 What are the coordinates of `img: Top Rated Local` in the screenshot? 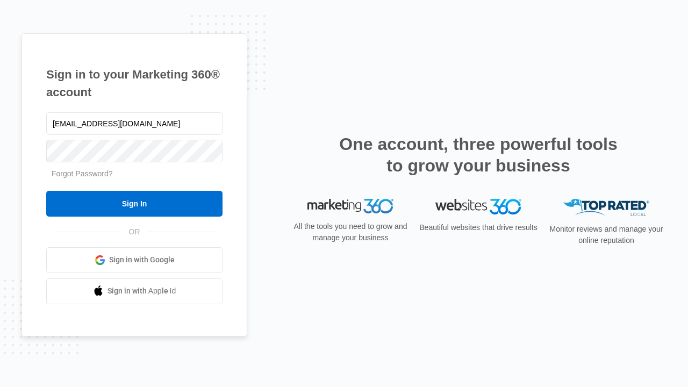 It's located at (606, 207).